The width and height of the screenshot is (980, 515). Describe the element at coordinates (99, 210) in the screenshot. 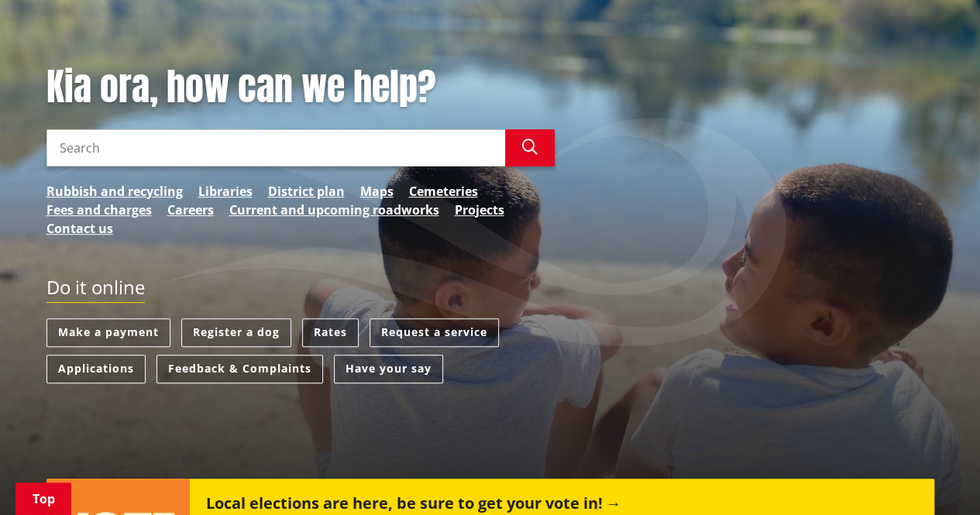

I see `a: Fees and charges` at that location.